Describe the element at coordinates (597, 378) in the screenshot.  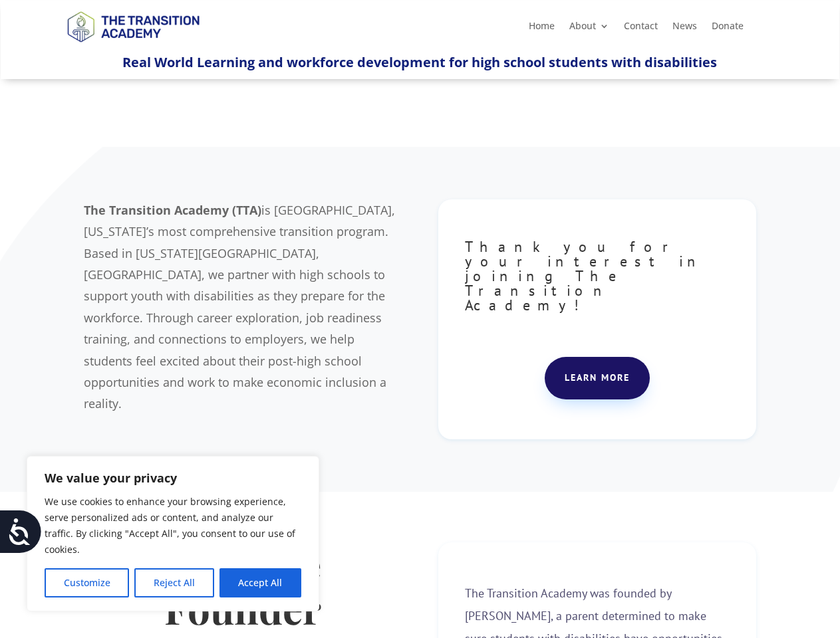
I see `a: Learn more` at that location.